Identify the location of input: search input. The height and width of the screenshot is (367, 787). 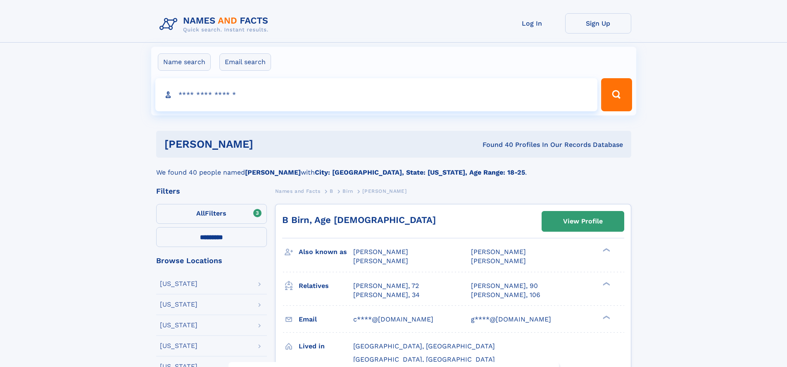
(377, 95).